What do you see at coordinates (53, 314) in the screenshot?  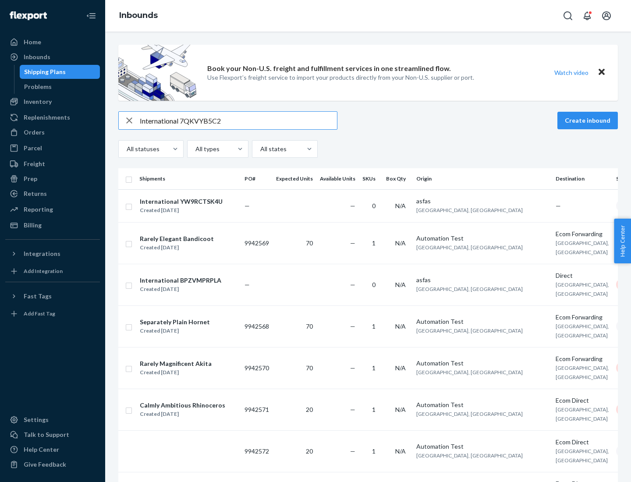 I see `a: Add Fast Tag` at bounding box center [53, 314].